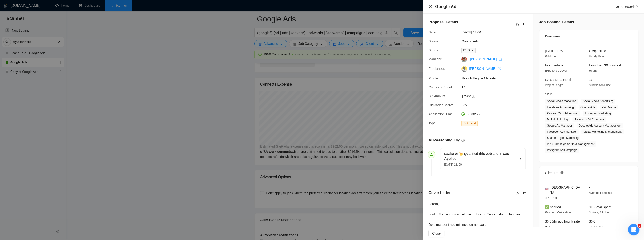  I want to click on span: Status:, so click(434, 50).